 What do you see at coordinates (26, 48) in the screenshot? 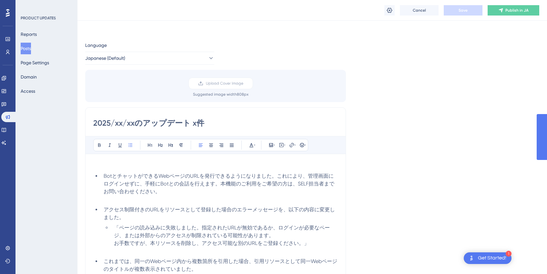
I see `button: Posts` at bounding box center [26, 48].